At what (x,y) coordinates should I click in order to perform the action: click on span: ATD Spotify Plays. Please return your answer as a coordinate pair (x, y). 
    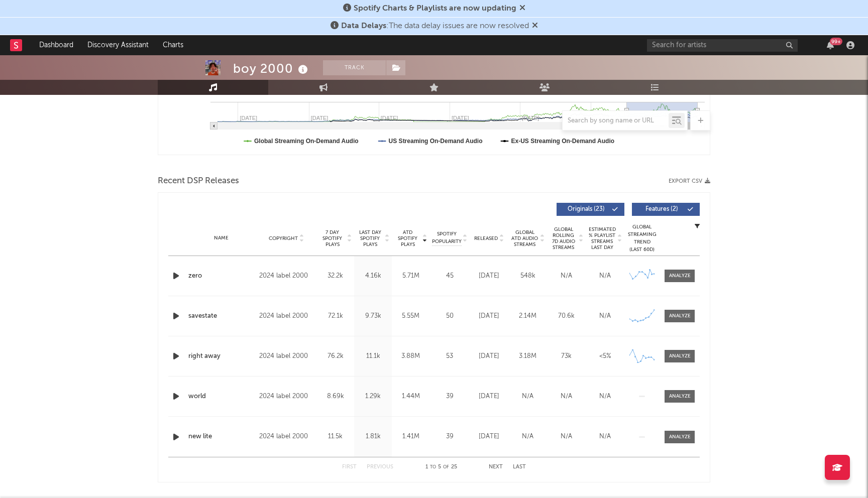
    Looking at the image, I should click on (407, 238).